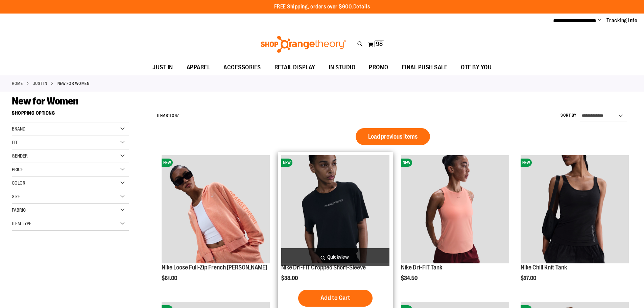 This screenshot has height=308, width=644. Describe the element at coordinates (303, 44) in the screenshot. I see `img: Shop Orangetheory` at that location.